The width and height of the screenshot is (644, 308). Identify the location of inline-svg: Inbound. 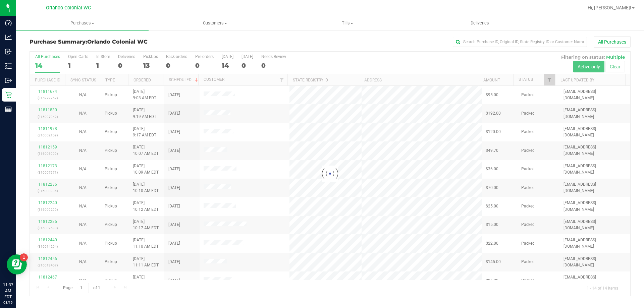
(8, 52).